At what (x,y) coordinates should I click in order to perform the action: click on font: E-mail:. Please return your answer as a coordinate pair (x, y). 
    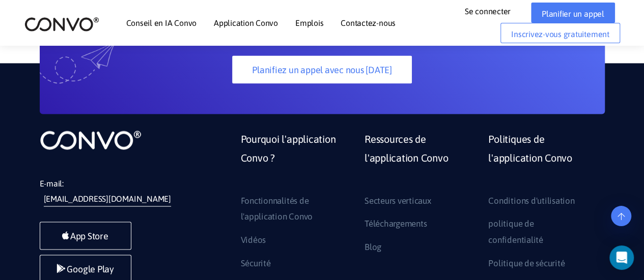
    Looking at the image, I should click on (52, 183).